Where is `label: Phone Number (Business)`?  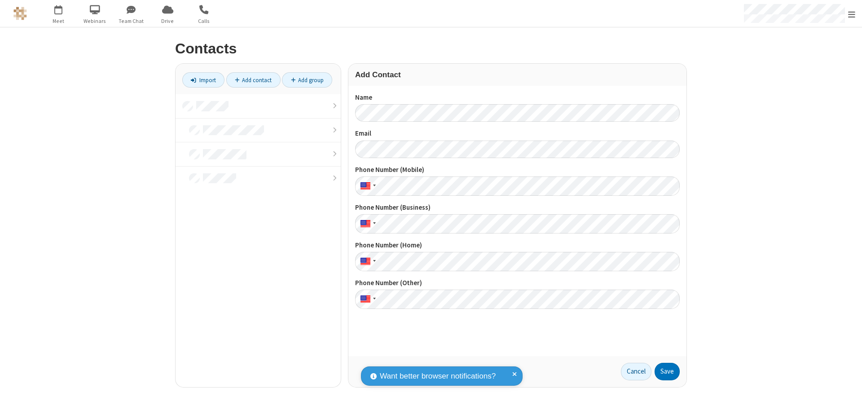 label: Phone Number (Business) is located at coordinates (517, 207).